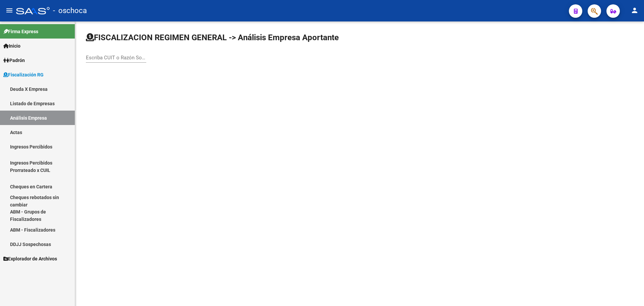 This screenshot has width=644, height=306. I want to click on span: Explorador de Archivos, so click(30, 259).